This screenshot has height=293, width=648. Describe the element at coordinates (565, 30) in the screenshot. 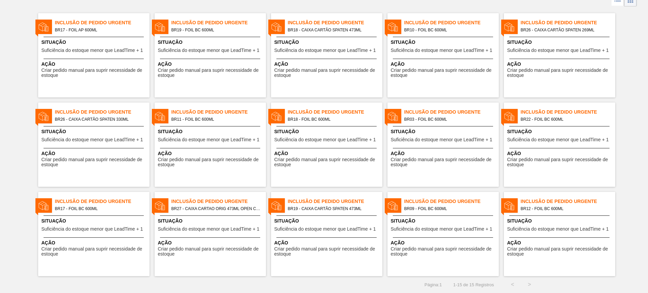

I see `span: BR26 - CAIXA CARTÃO SPATEN 269ML` at that location.